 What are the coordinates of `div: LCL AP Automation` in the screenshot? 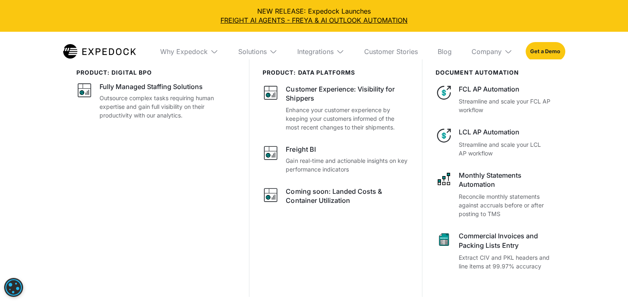 It's located at (505, 132).